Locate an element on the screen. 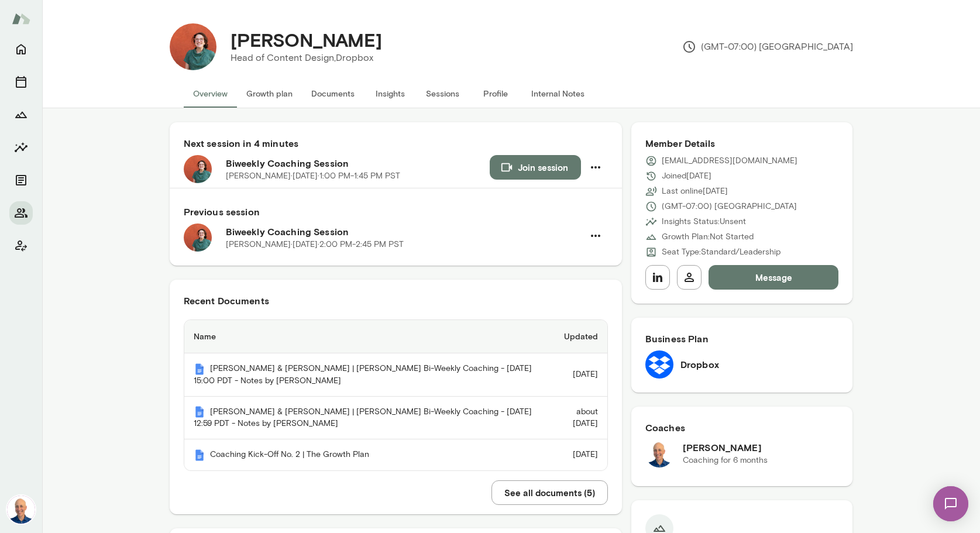 Image resolution: width=980 pixels, height=533 pixels. button: Home is located at coordinates (21, 49).